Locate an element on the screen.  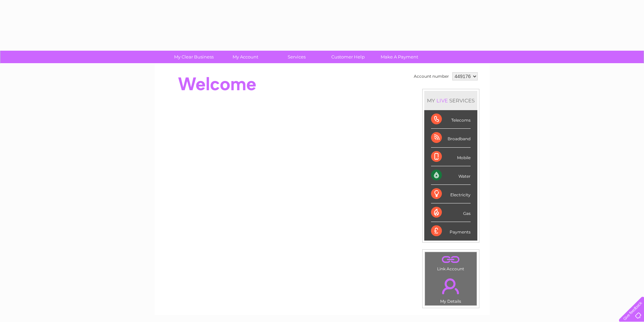
a: My Account is located at coordinates (245, 57).